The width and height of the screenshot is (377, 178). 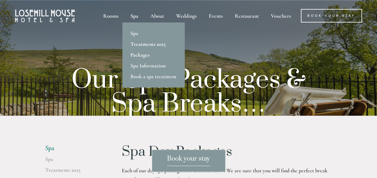 I want to click on a: Packages, so click(x=153, y=55).